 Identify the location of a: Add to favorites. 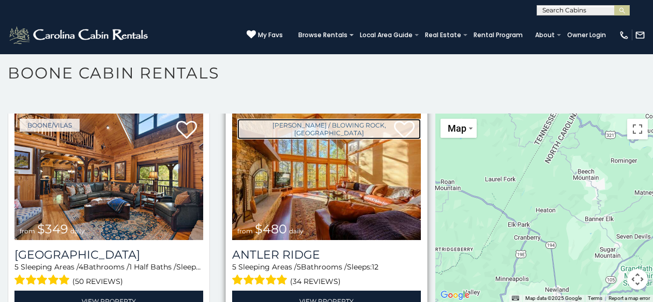
(187, 131).